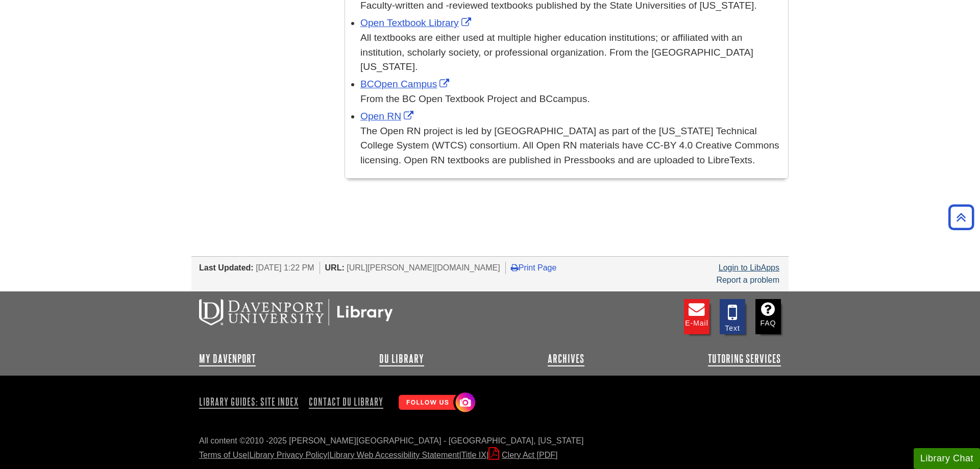  Describe the element at coordinates (748, 268) in the screenshot. I see `a: Login to LibApps` at that location.